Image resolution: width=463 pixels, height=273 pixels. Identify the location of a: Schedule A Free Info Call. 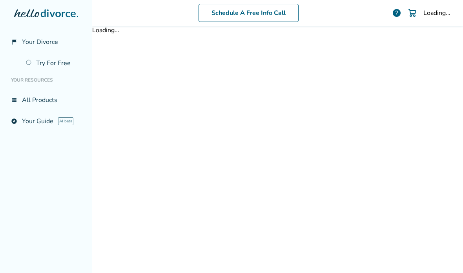
(248, 13).